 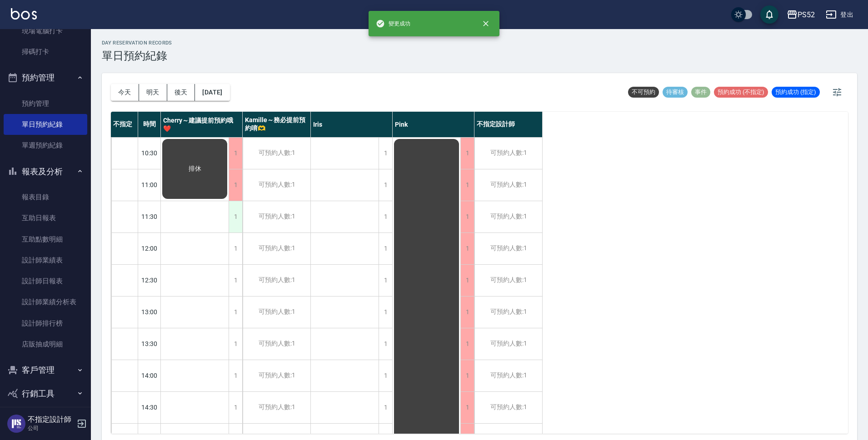 I want to click on button: close, so click(x=486, y=24).